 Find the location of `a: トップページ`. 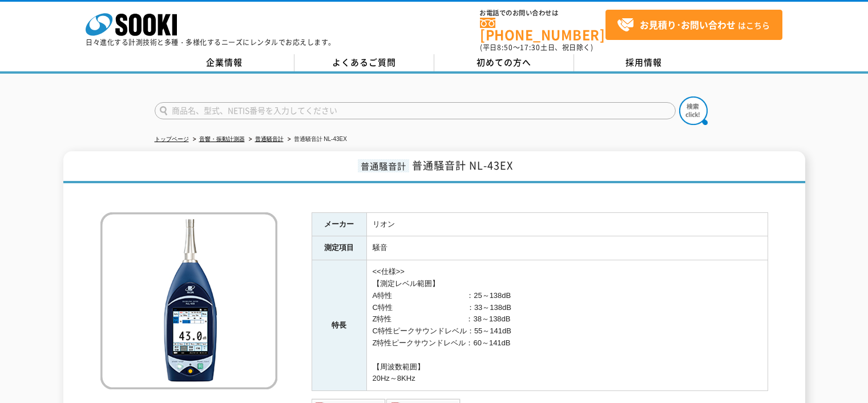

a: トップページ is located at coordinates (172, 138).